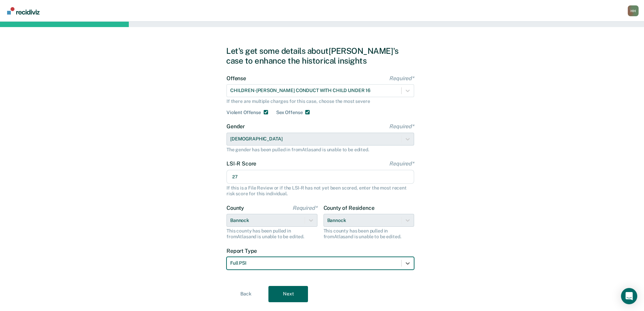  I want to click on label: Sex Offense, so click(290, 112).